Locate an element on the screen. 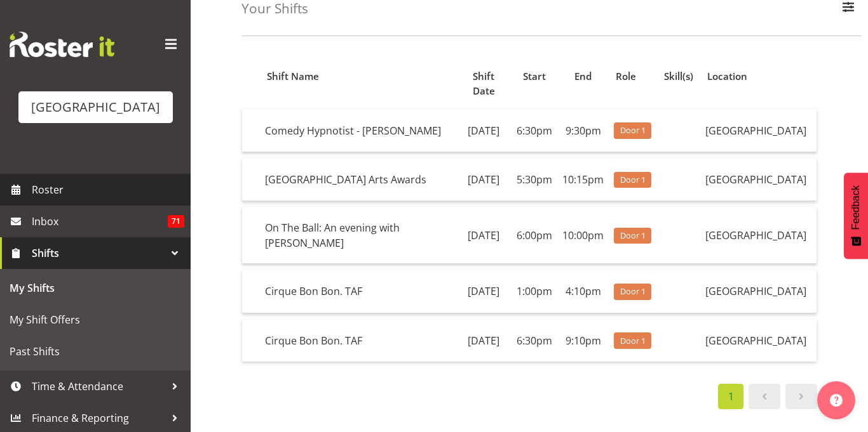 The image size is (868, 432). span: 71 is located at coordinates (176, 221).